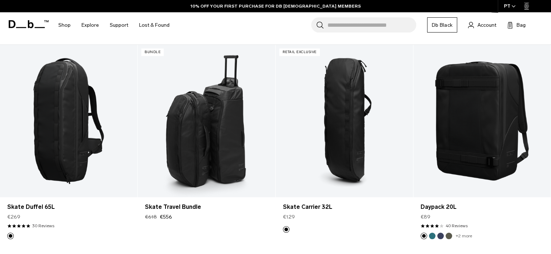  What do you see at coordinates (449, 236) in the screenshot?
I see `button: Moss Green` at bounding box center [449, 236].